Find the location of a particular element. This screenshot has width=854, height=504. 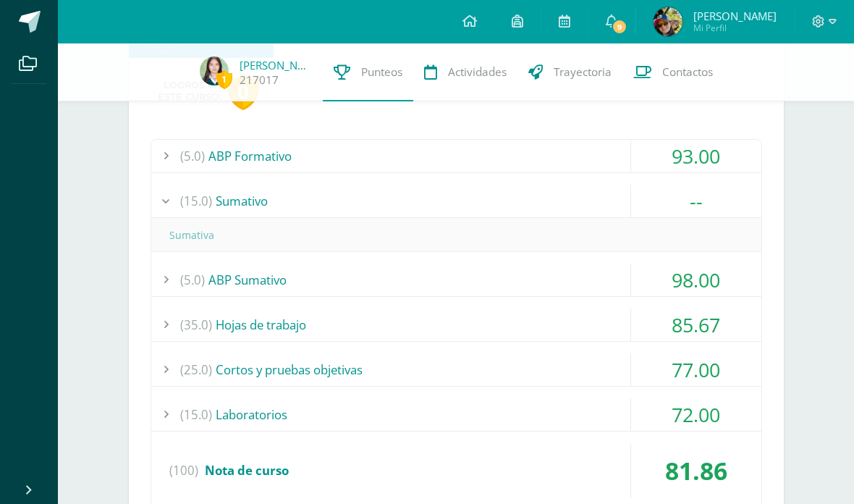

span: Trayectoria is located at coordinates (582, 71).